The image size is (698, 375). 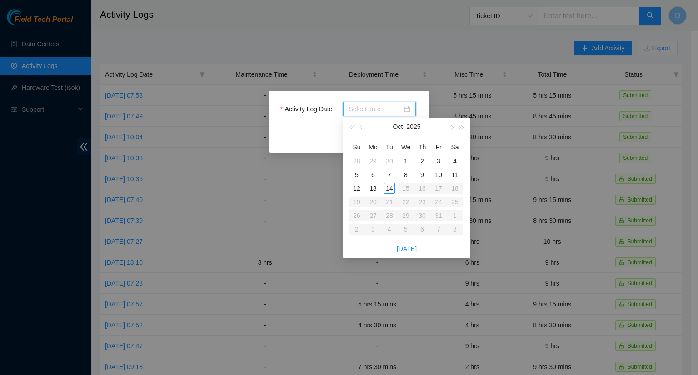 I want to click on td: 2025-10-10, so click(x=438, y=175).